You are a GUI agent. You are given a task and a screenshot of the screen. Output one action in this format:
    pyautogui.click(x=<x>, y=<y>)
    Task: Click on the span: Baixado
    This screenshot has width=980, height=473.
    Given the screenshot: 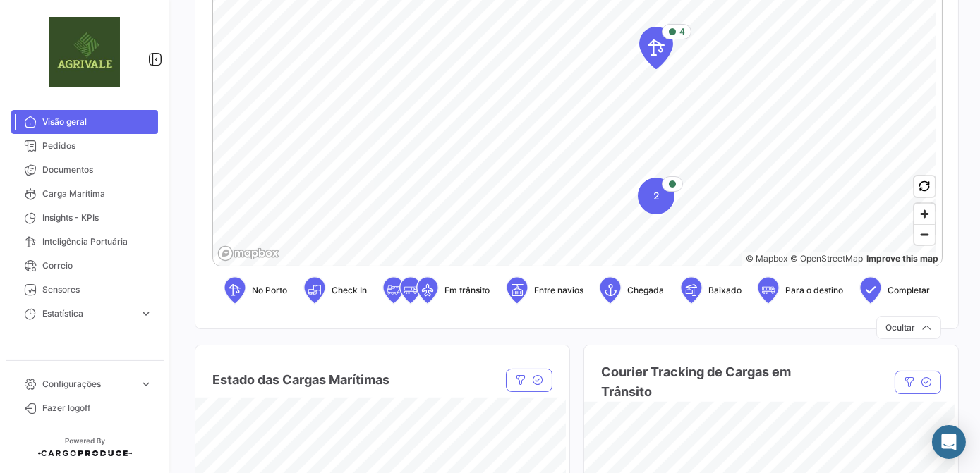 What is the action you would take?
    pyautogui.click(x=724, y=291)
    